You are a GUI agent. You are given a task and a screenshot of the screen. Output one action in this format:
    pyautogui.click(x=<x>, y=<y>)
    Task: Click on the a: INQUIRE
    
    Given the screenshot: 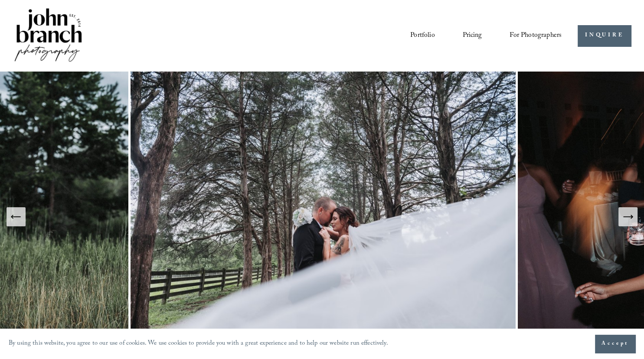 What is the action you would take?
    pyautogui.click(x=604, y=36)
    